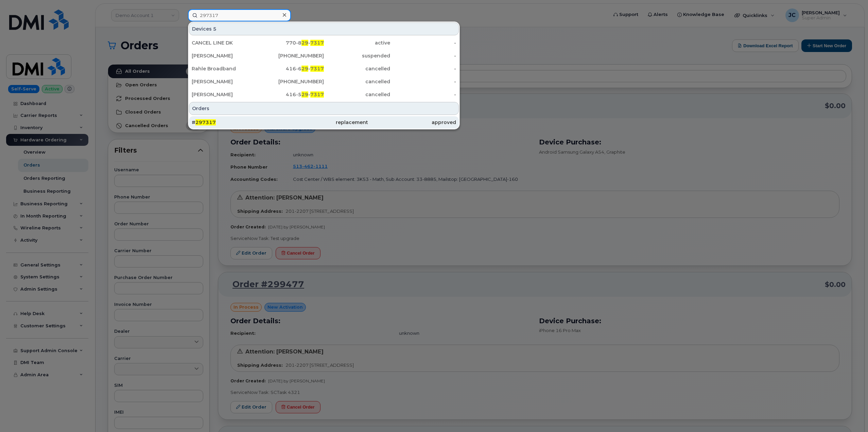 Image resolution: width=868 pixels, height=432 pixels. What do you see at coordinates (324, 29) in the screenshot?
I see `div: Devices` at bounding box center [324, 29].